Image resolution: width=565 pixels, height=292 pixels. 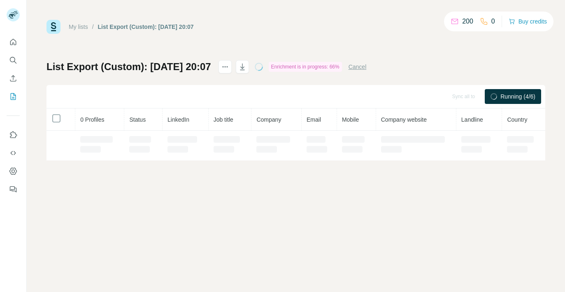 I want to click on img: Surfe Logo, so click(x=54, y=27).